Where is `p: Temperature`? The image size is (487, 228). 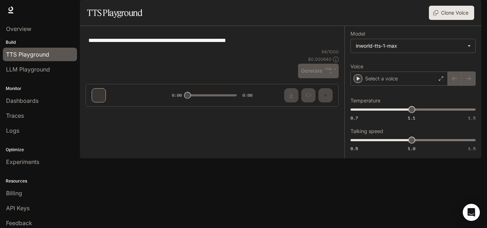
p: Temperature is located at coordinates (365, 101).